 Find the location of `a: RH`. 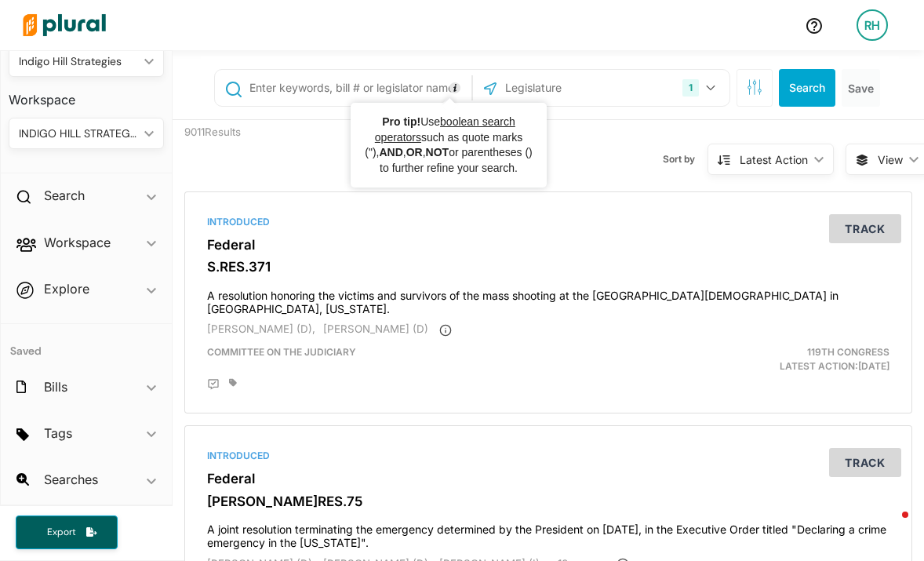

a: RH is located at coordinates (872, 25).